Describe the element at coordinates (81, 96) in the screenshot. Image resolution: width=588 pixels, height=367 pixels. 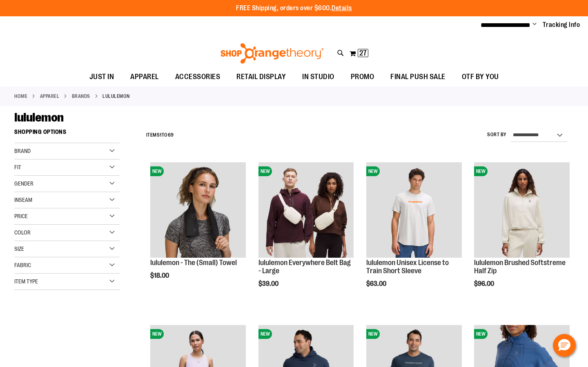
I see `a: BRANDS` at that location.